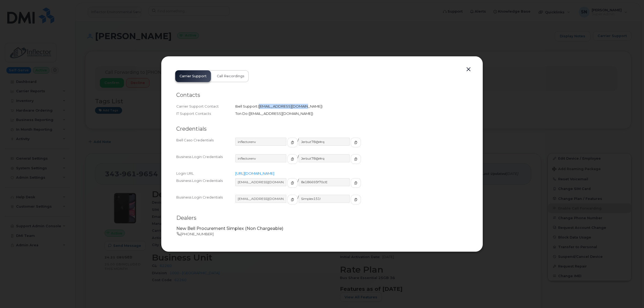 The height and width of the screenshot is (308, 644). Describe the element at coordinates (206, 106) in the screenshot. I see `div: Carrier Support Contact` at that location.